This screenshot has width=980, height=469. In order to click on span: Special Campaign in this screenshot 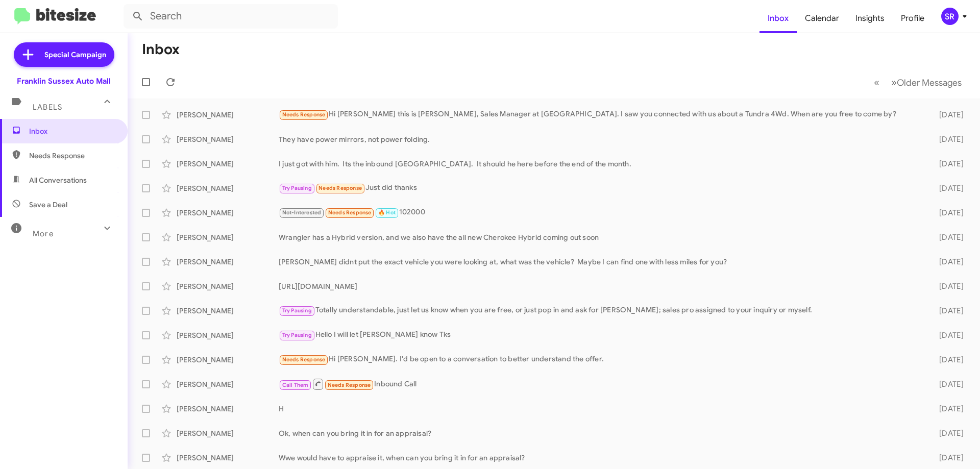, I will do `click(75, 54)`.